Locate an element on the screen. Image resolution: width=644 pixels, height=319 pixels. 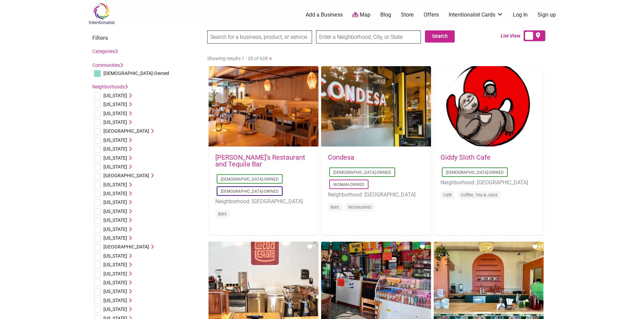
a: Giddy Sloth Cafe is located at coordinates (465, 158).